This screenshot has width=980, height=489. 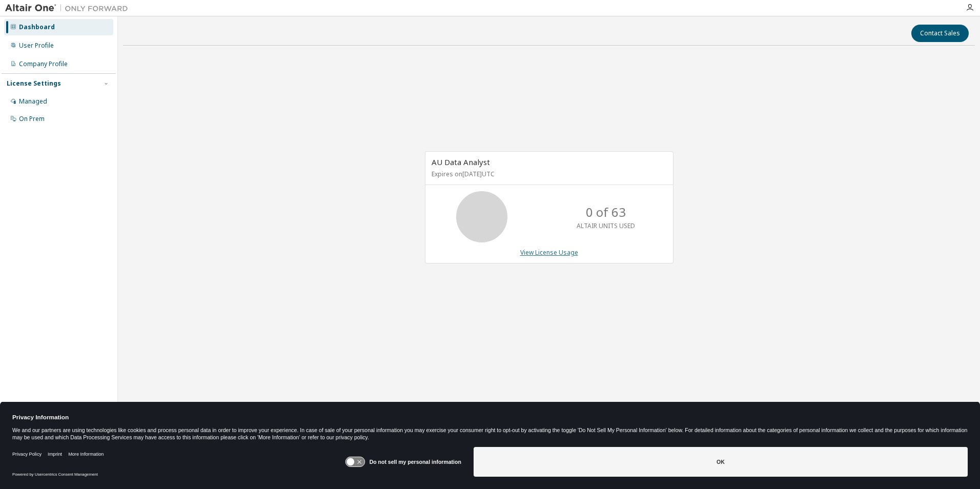 I want to click on a: View License Usage, so click(x=549, y=252).